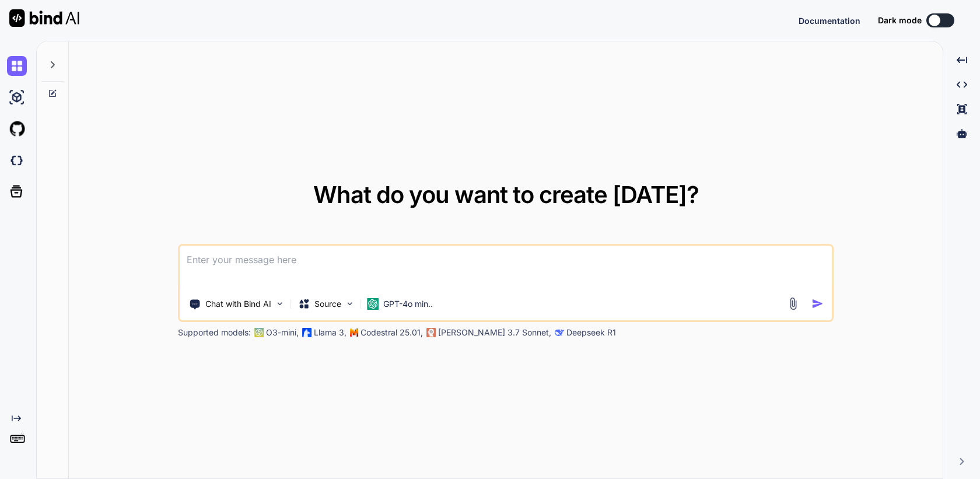 The height and width of the screenshot is (479, 980). I want to click on img: Pick Models, so click(349, 303).